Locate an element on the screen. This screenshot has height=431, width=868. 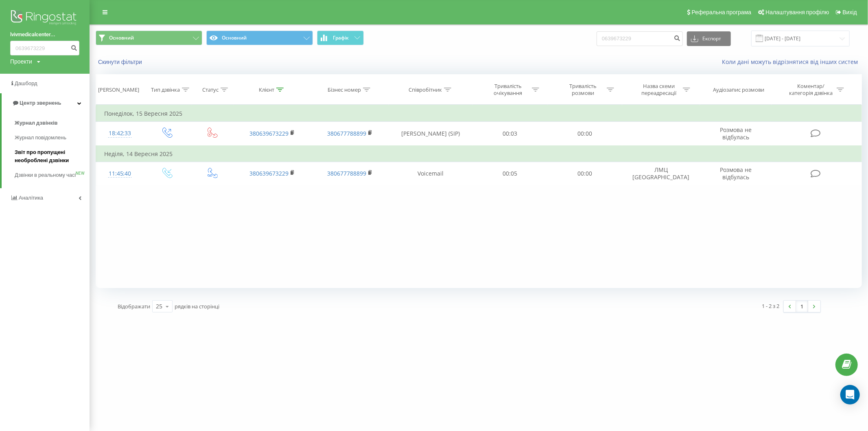
div: Коментар/категорія дзвінка is located at coordinates (810, 90).